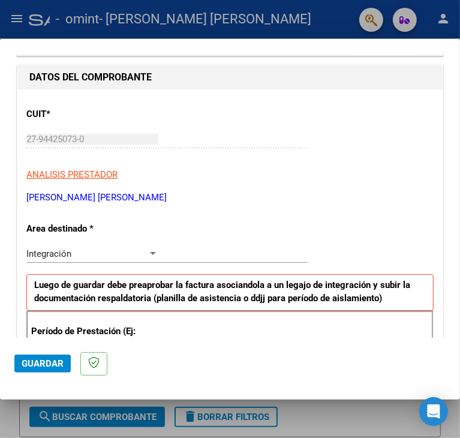 This screenshot has width=460, height=438. Describe the element at coordinates (49, 254) in the screenshot. I see `span: Integración` at that location.